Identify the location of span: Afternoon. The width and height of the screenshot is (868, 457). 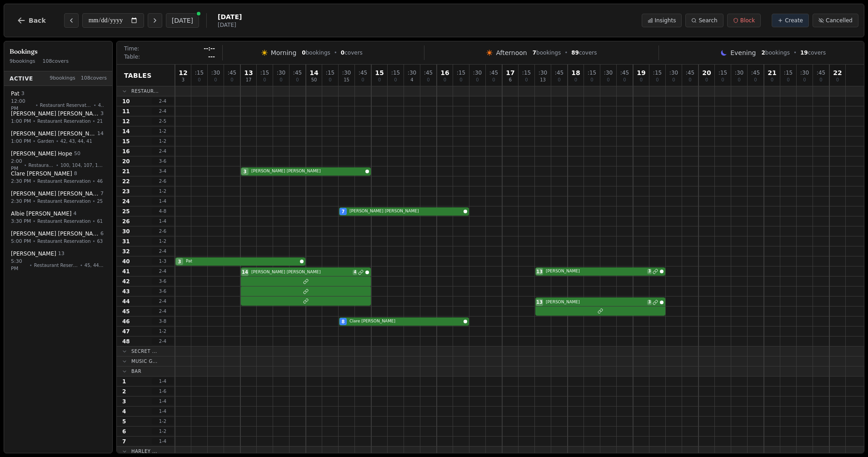
(511, 53).